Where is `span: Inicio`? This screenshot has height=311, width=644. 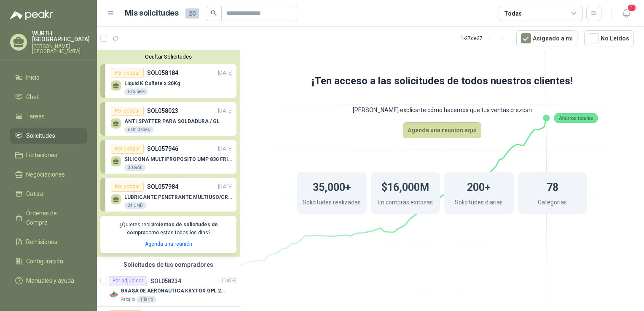
span: Inicio is located at coordinates (33, 77).